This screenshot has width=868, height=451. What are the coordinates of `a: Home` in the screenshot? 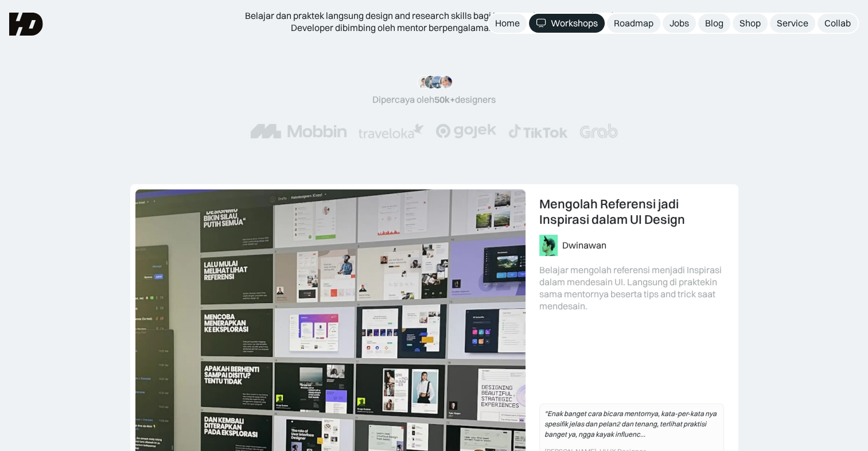 It's located at (508, 23).